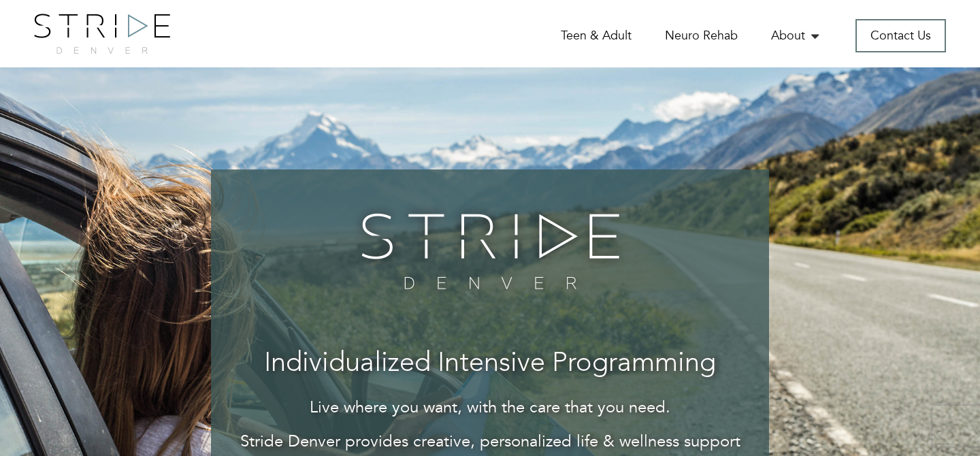  I want to click on a: Neuro Rehab, so click(700, 36).